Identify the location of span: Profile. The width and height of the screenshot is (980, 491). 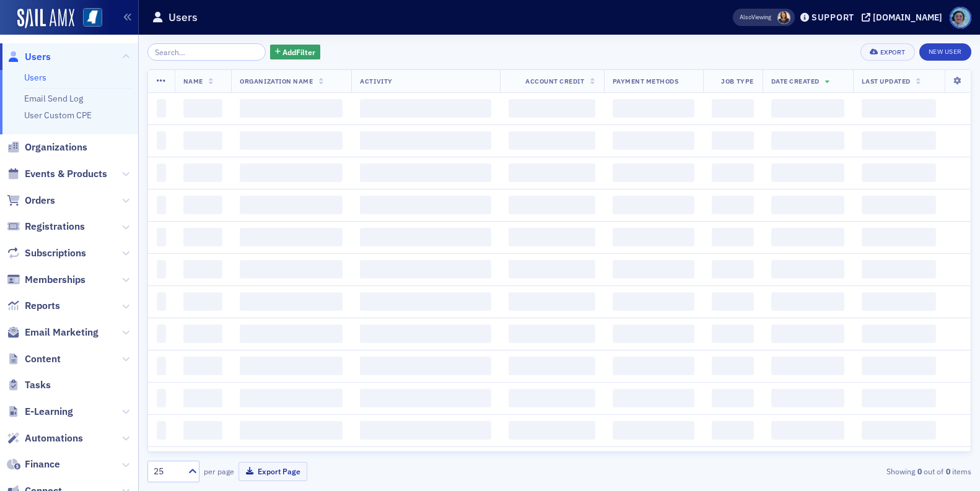
(960, 18).